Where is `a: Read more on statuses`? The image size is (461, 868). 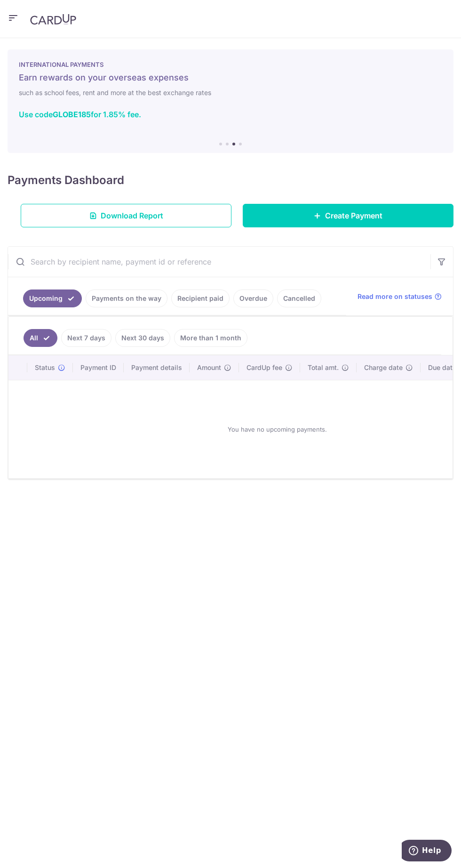
a: Read more on statuses is located at coordinates (399, 297).